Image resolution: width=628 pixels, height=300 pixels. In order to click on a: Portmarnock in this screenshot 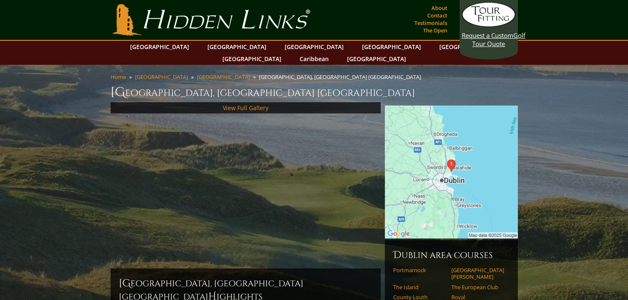, I will do `click(419, 270)`.